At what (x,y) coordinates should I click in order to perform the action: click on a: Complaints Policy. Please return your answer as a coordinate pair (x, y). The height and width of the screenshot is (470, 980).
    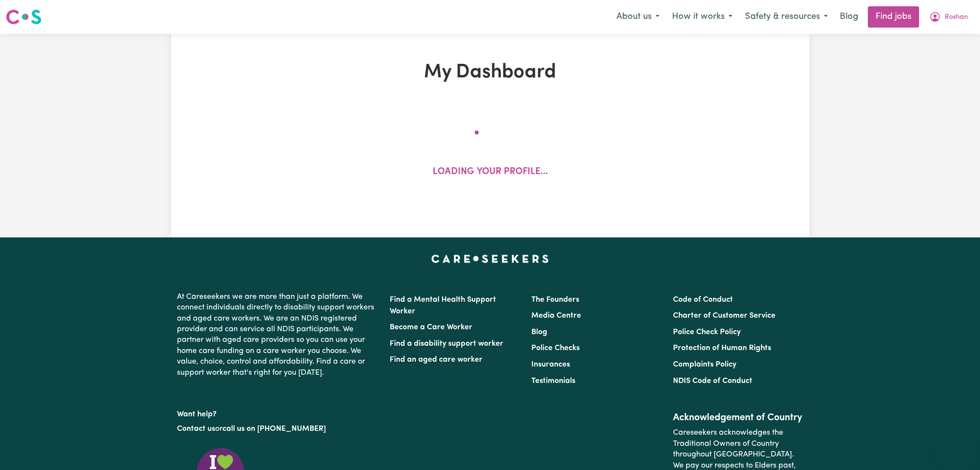
    Looking at the image, I should click on (704, 365).